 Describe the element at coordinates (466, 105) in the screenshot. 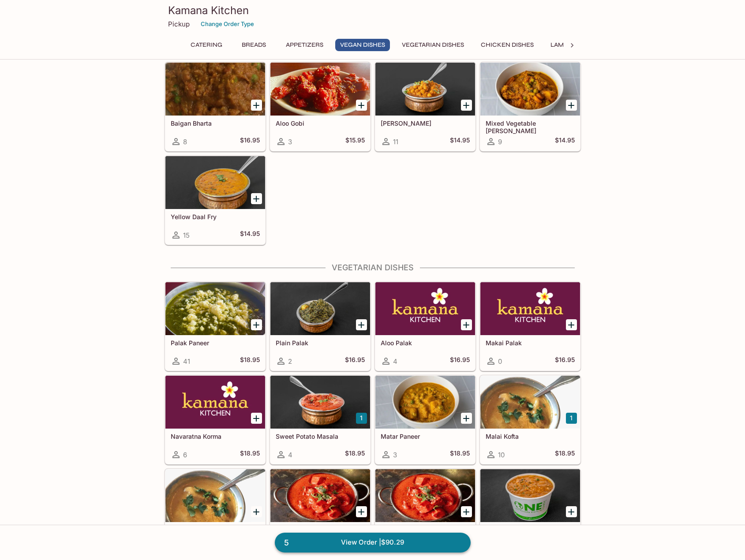

I see `button: Add Chana Masala` at that location.